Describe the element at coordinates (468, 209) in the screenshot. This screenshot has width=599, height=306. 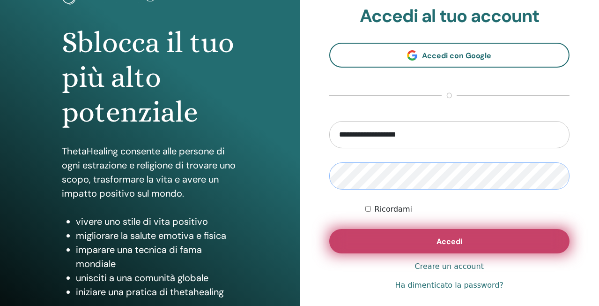
I see `div: Keep me authenticated indefinitely or until I manually logout` at that location.